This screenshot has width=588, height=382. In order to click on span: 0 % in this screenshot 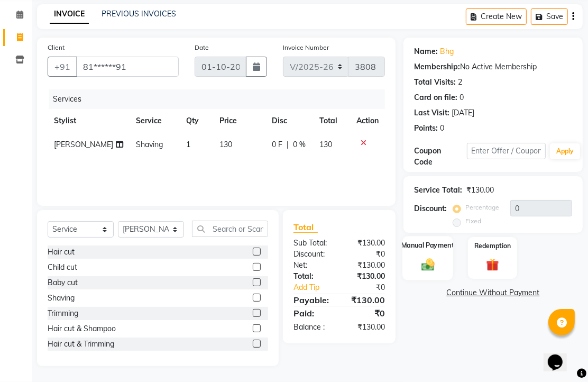, I will do `click(299, 144)`.